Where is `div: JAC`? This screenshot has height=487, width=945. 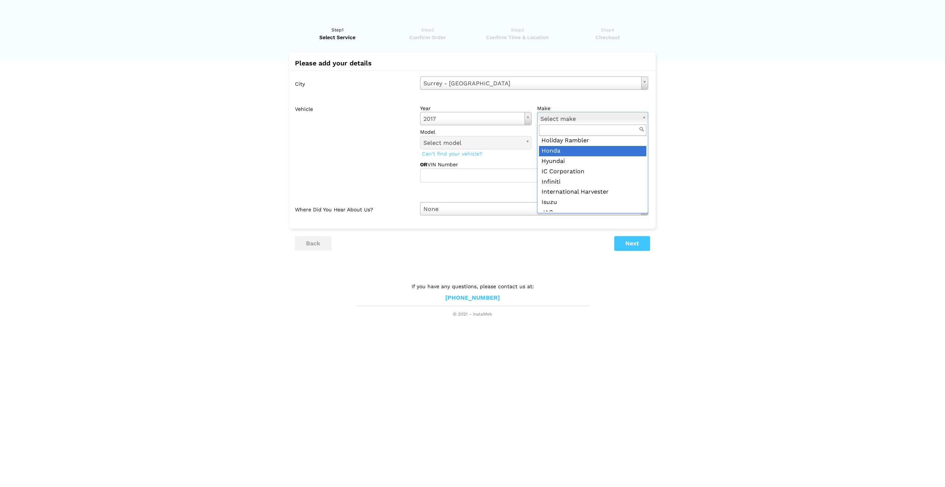
div: JAC is located at coordinates (593, 213).